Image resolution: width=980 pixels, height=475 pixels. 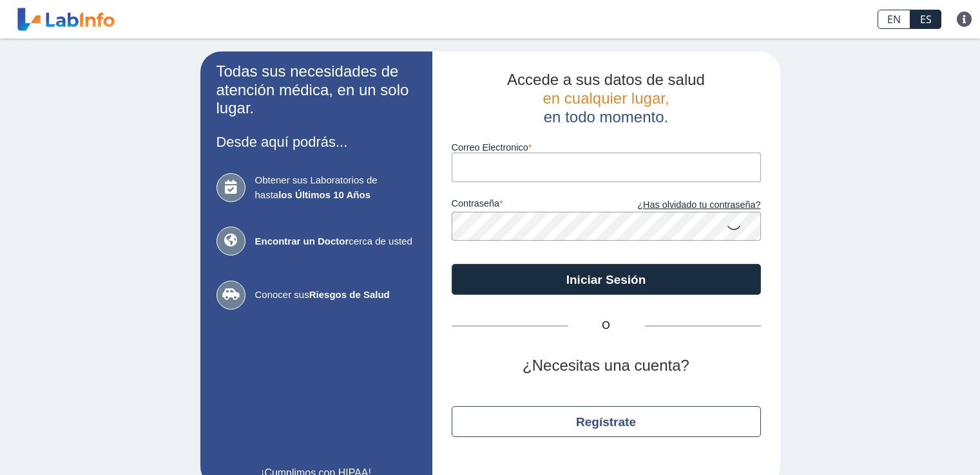 What do you see at coordinates (606, 98) in the screenshot?
I see `span: en cualquier lugar,` at bounding box center [606, 98].